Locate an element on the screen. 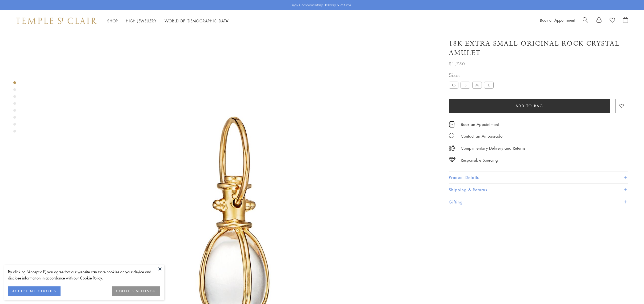 The image size is (644, 304). img: MessageIcon-01_2.svg is located at coordinates (451, 135).